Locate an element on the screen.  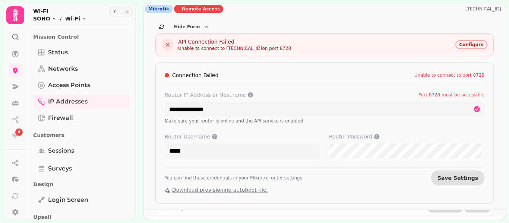
span: Firewall is located at coordinates (60, 118).